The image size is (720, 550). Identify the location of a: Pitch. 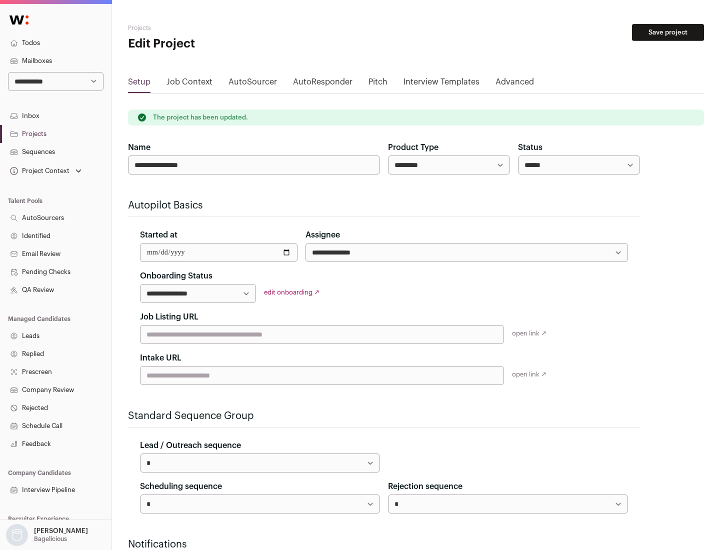
(378, 84).